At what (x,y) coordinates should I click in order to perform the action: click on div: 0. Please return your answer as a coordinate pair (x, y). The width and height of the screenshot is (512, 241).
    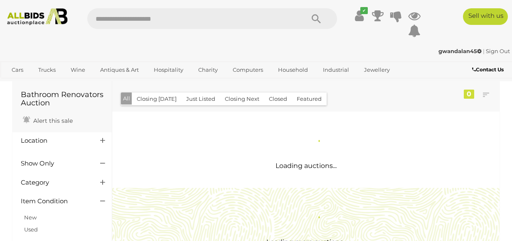
    Looking at the image, I should click on (468, 94).